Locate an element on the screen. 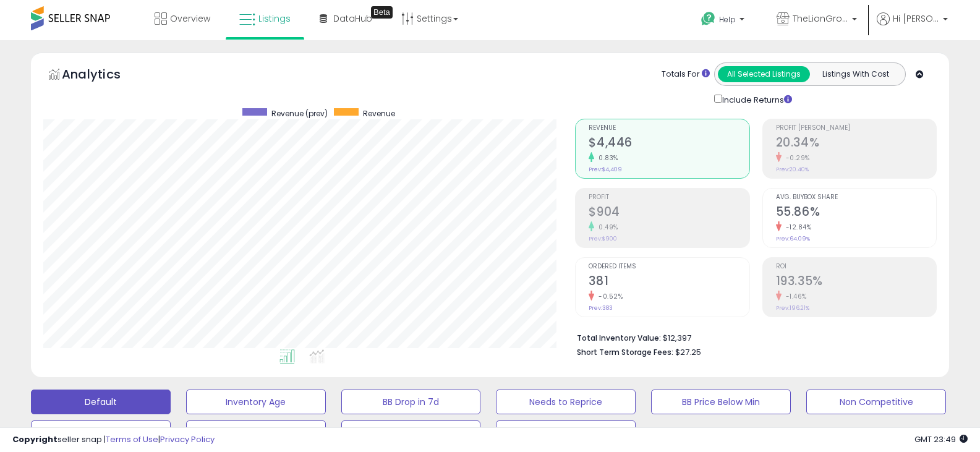 Image resolution: width=980 pixels, height=452 pixels. li: $12,397 is located at coordinates (752, 337).